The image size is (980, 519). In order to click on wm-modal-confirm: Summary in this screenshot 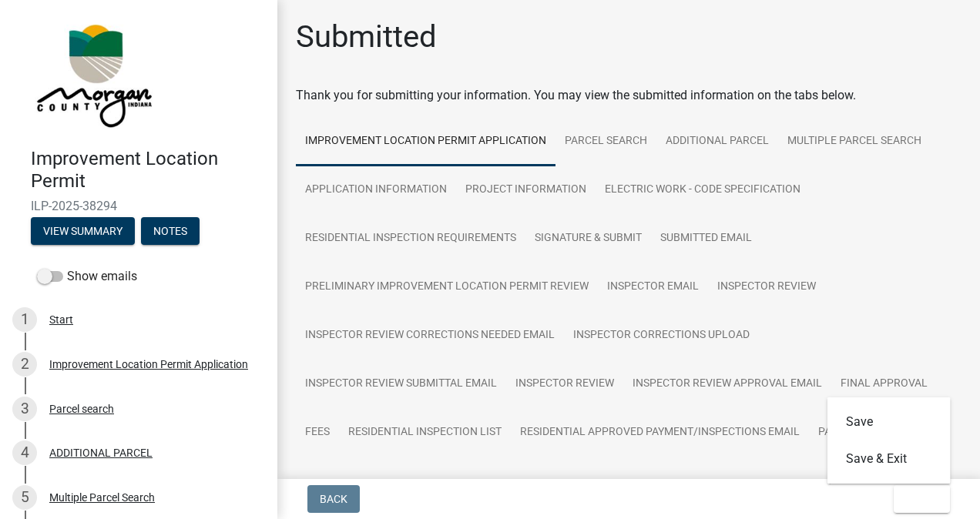, I will do `click(82, 232)`.